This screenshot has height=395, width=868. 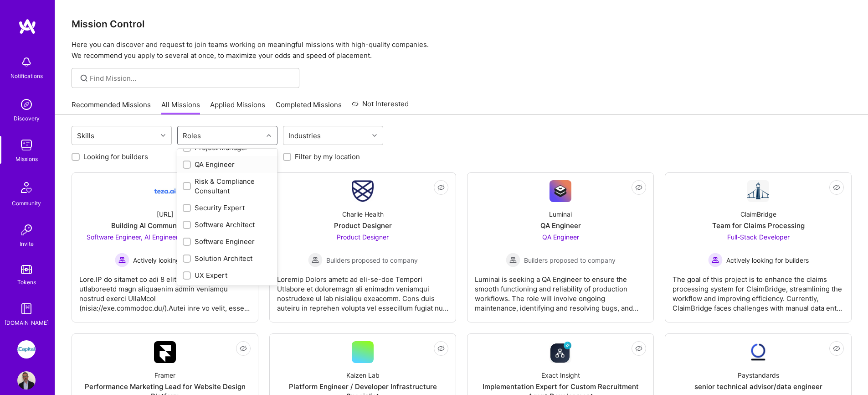 I want to click on div: Software Architect, so click(x=227, y=224).